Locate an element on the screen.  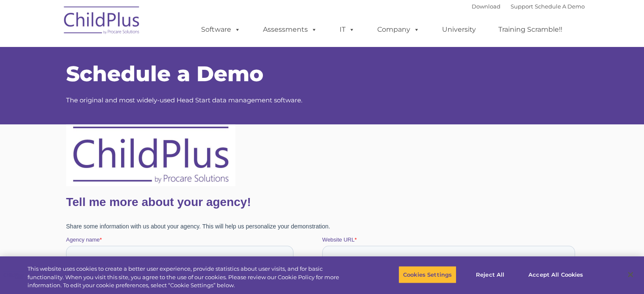
button: Close is located at coordinates (631, 275).